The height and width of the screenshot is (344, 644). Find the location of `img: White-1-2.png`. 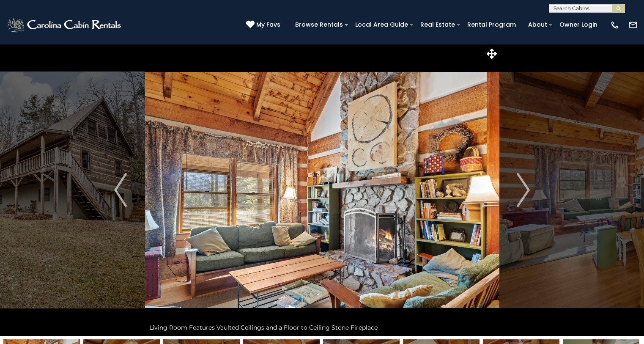

img: White-1-2.png is located at coordinates (64, 25).